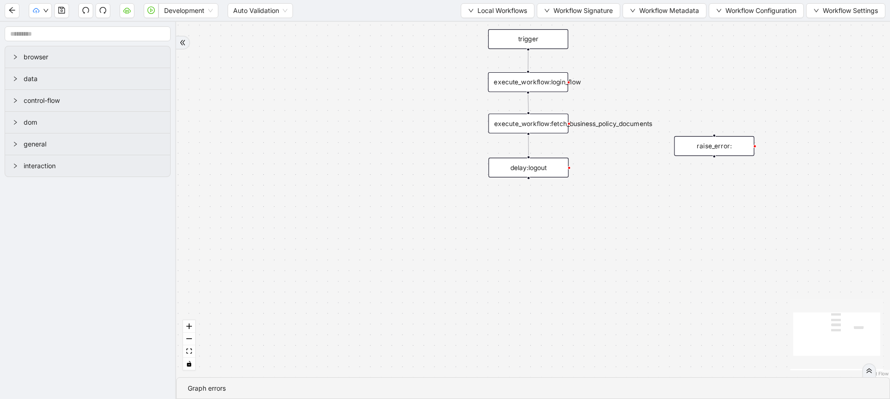 The height and width of the screenshot is (399, 890). I want to click on button: zoom in, so click(189, 326).